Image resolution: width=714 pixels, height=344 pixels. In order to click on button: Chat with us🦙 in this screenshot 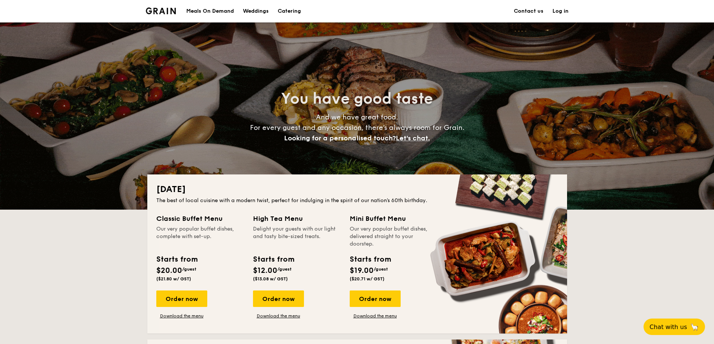, I will do `click(674, 327)`.